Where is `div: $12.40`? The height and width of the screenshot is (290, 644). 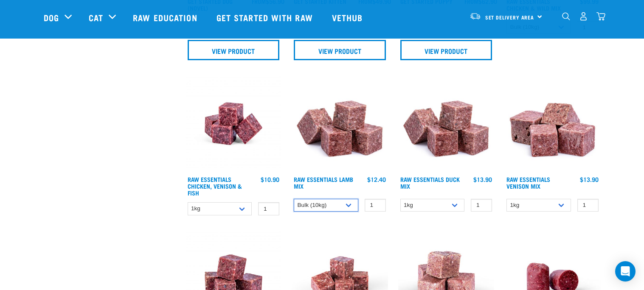 div: $12.40 is located at coordinates (376, 179).